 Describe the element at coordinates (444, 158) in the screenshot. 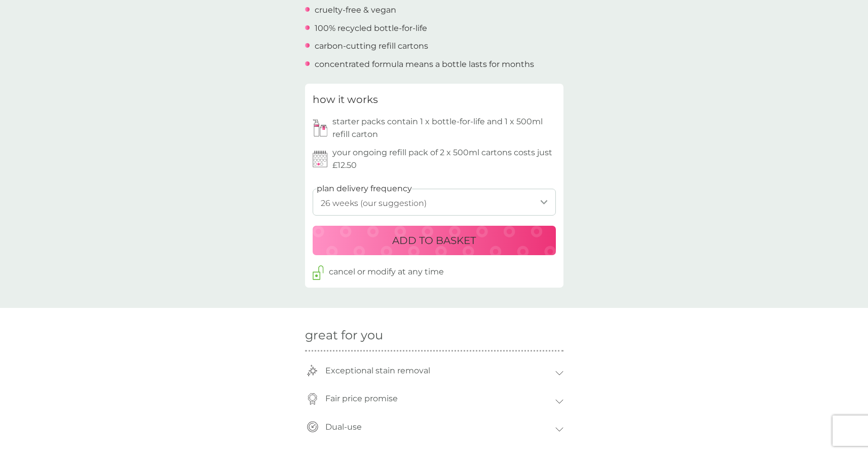

I see `p: your ongoing refill pack of 2 x 500ml cartons costs just £12.50` at that location.